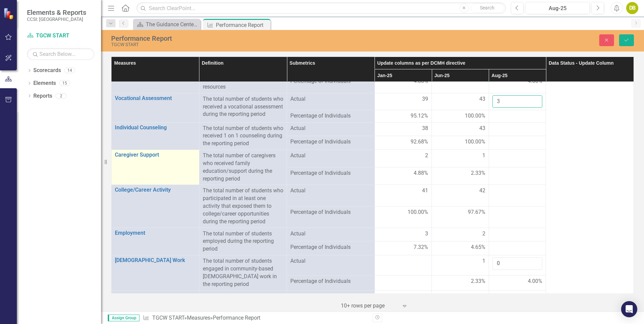 This screenshot has width=644, height=324. What do you see at coordinates (478, 247) in the screenshot?
I see `span: 4.65%` at bounding box center [478, 247].